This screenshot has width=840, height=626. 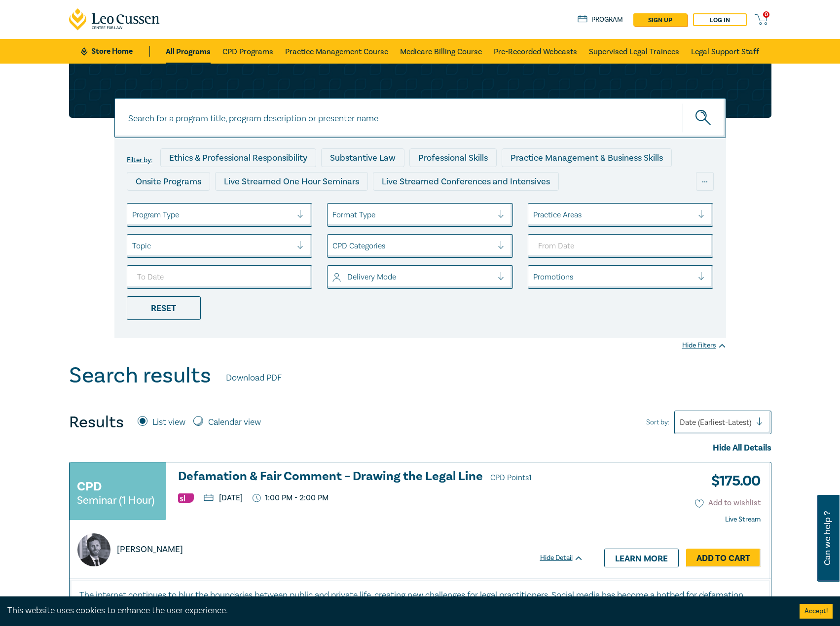 I want to click on div: Professional Skills, so click(x=453, y=158).